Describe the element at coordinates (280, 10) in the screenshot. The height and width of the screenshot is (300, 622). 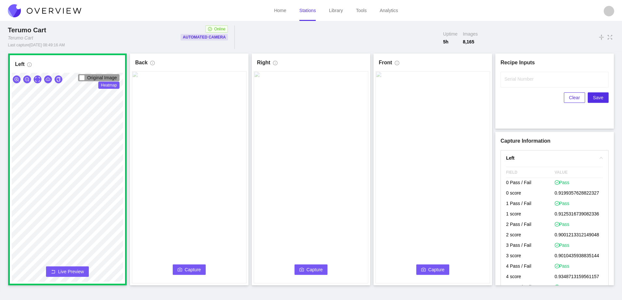
I see `a: Home` at that location.